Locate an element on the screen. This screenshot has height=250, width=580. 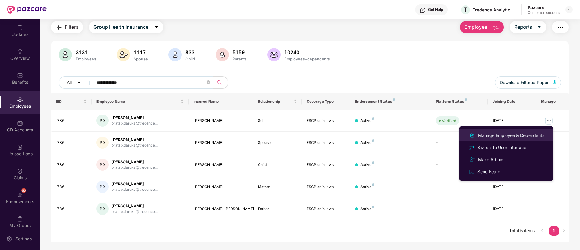
th: Insured Name is located at coordinates (221, 102).